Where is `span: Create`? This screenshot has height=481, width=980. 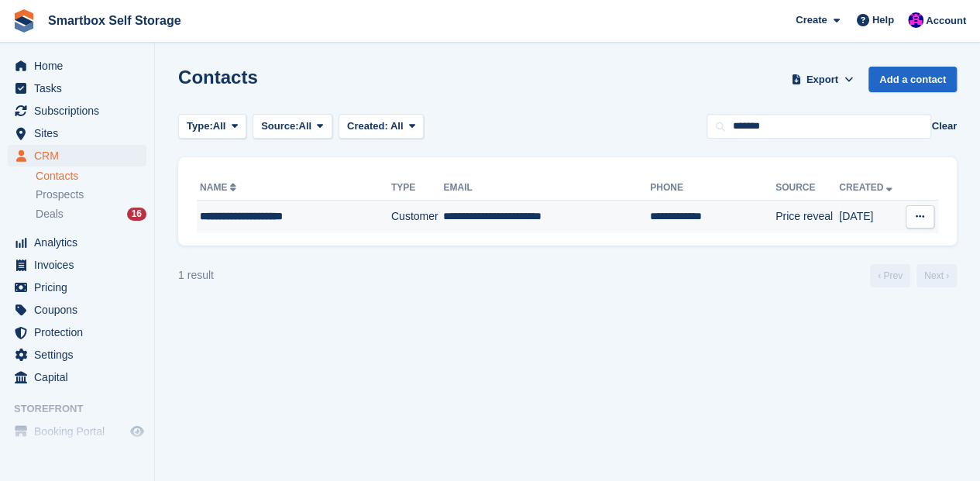
span: Create is located at coordinates (811, 20).